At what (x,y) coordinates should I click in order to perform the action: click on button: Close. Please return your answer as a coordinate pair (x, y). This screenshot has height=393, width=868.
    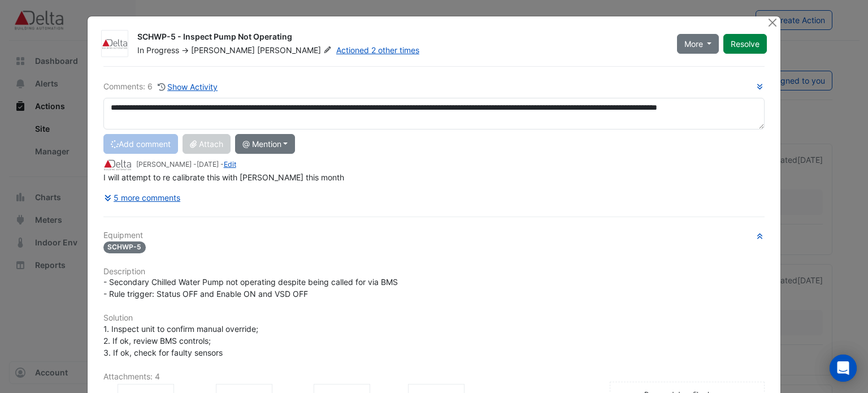
    Looking at the image, I should click on (772, 22).